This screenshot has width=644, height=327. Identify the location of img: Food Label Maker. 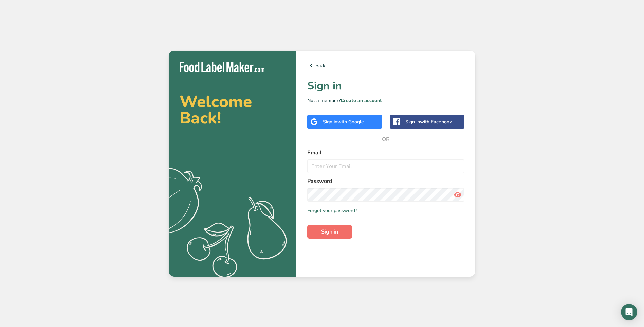
(222, 67).